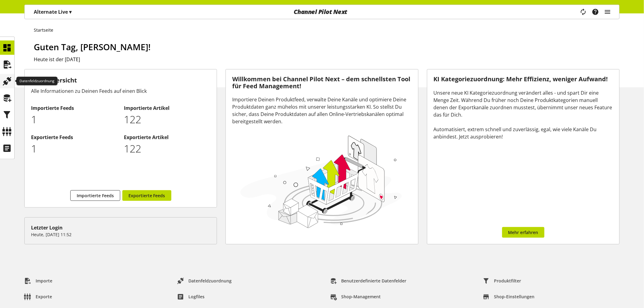 The width and height of the screenshot is (644, 308). I want to click on span: Importierte Feeds, so click(95, 195).